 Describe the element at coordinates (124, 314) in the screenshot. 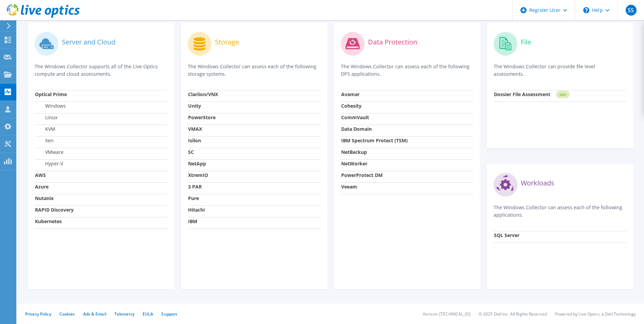

I see `a: Telemetry` at that location.